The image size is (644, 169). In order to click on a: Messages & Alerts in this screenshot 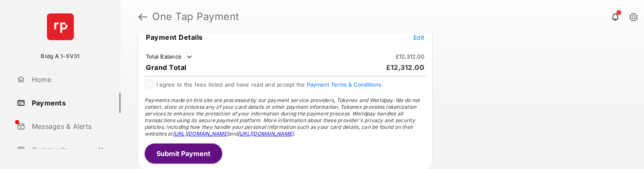, I will do `click(67, 126)`.